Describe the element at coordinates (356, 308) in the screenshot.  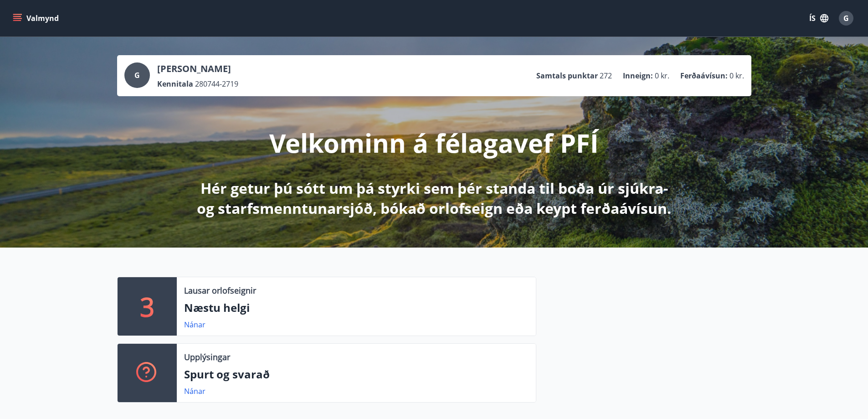
I see `p: Næstu helgi` at that location.